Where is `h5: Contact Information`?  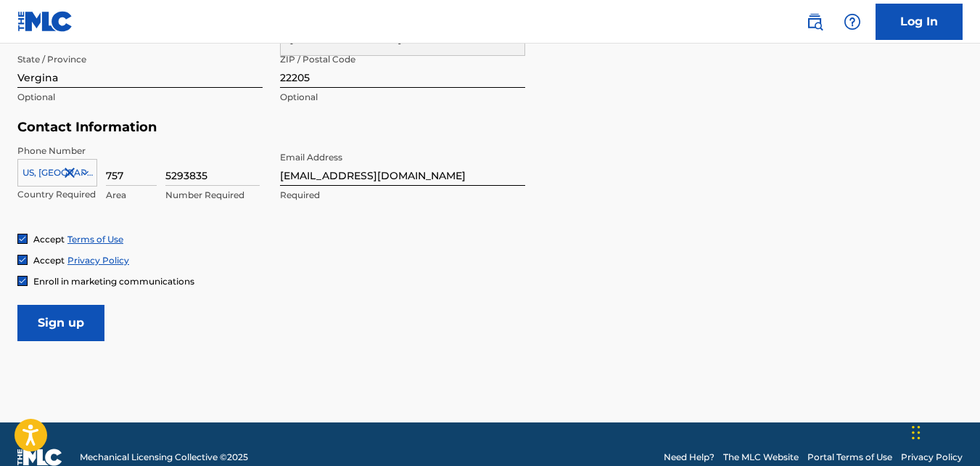
h5: Contact Information is located at coordinates (271, 127).